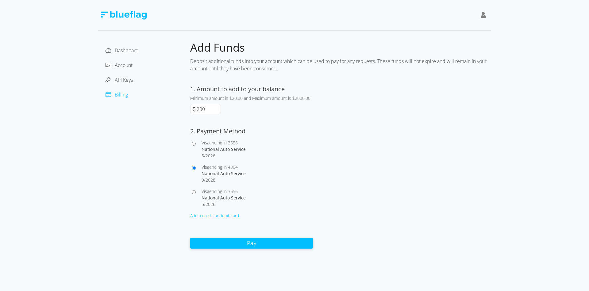 The width and height of the screenshot is (589, 291). What do you see at coordinates (237, 89) in the screenshot?
I see `label: 1. Amount to add to your balance` at bounding box center [237, 89].